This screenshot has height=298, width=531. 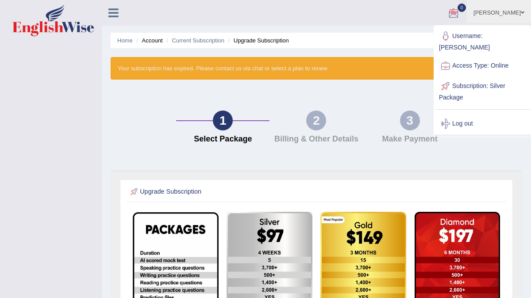 I want to click on h2: Upgrade Subscription, so click(x=245, y=192).